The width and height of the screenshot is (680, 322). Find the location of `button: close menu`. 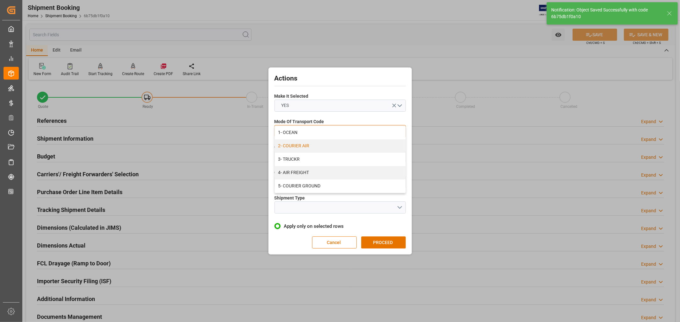

button: close menu is located at coordinates (340, 131).